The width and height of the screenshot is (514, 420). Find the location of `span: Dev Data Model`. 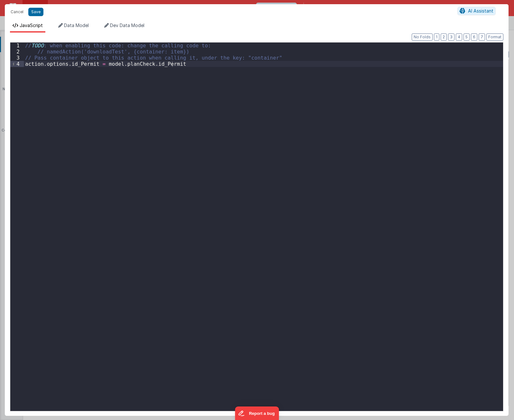

span: Dev Data Model is located at coordinates (127, 25).